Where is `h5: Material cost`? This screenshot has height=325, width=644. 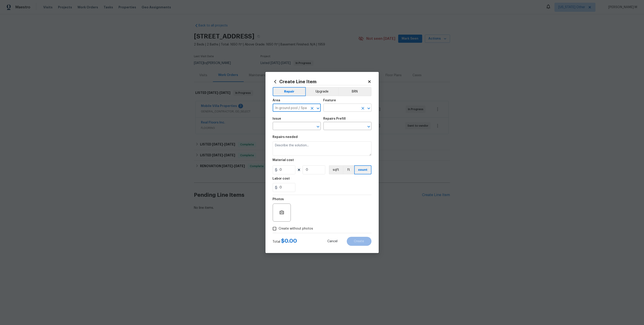
h5: Material cost is located at coordinates (284, 160).